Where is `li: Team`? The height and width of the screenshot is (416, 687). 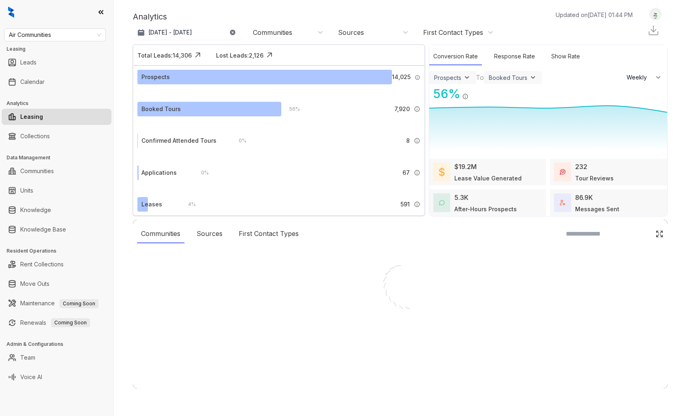
li: Team is located at coordinates (56, 358).